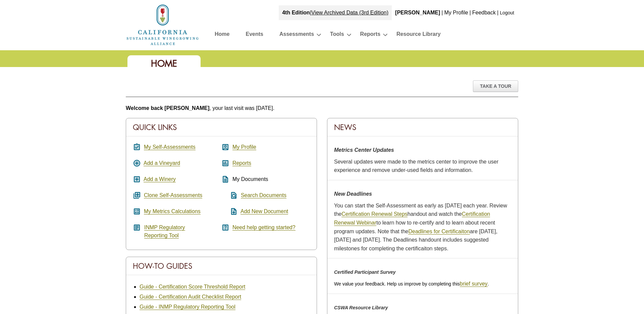  I want to click on a: Add a Vineyard, so click(162, 163).